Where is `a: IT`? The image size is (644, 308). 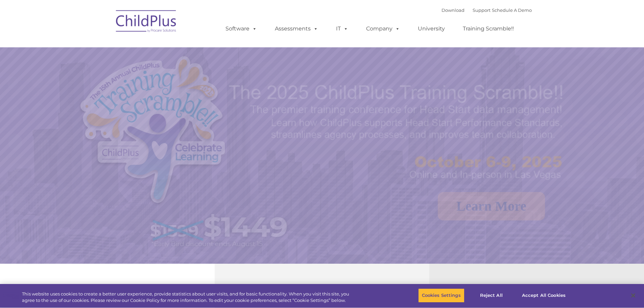
a: IT is located at coordinates (342, 29).